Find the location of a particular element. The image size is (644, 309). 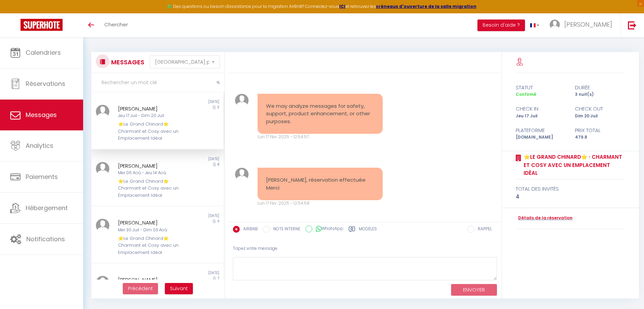

div: Jeu 17 Juil is located at coordinates (541, 116).